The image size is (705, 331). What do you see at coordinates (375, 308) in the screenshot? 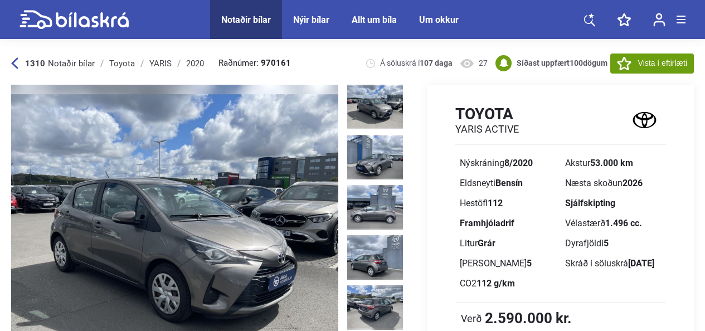
I see `img: 1748956845_5291306232326639647_21256818288051508.jpg` at bounding box center [375, 308].